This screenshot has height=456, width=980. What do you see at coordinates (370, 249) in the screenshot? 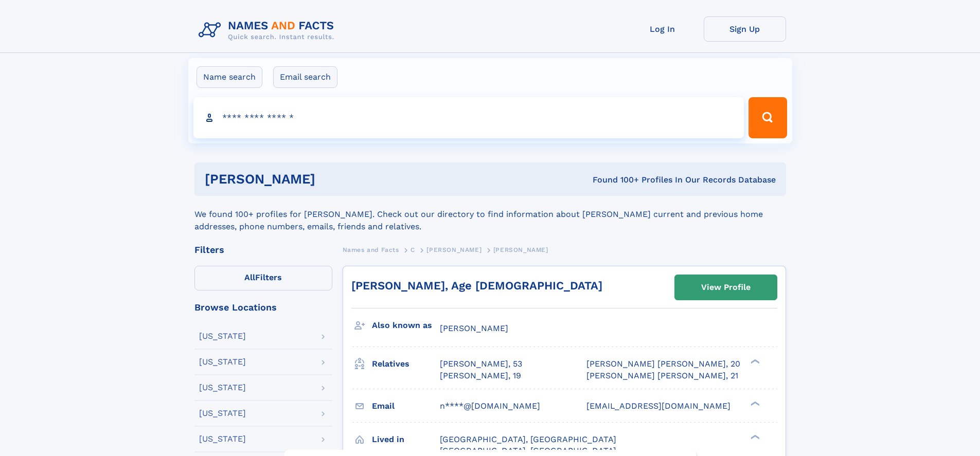
I see `a: Names and Facts` at bounding box center [370, 249].